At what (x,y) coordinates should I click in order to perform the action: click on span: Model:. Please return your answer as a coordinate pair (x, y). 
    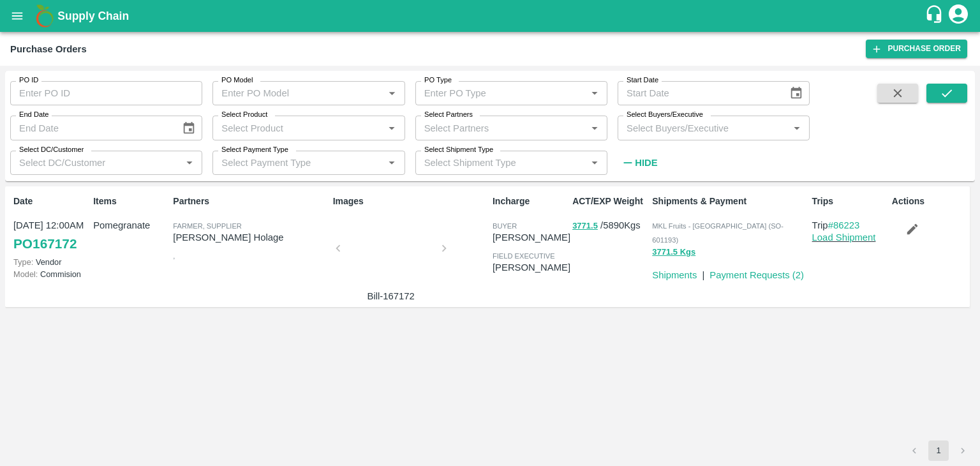
    Looking at the image, I should click on (25, 274).